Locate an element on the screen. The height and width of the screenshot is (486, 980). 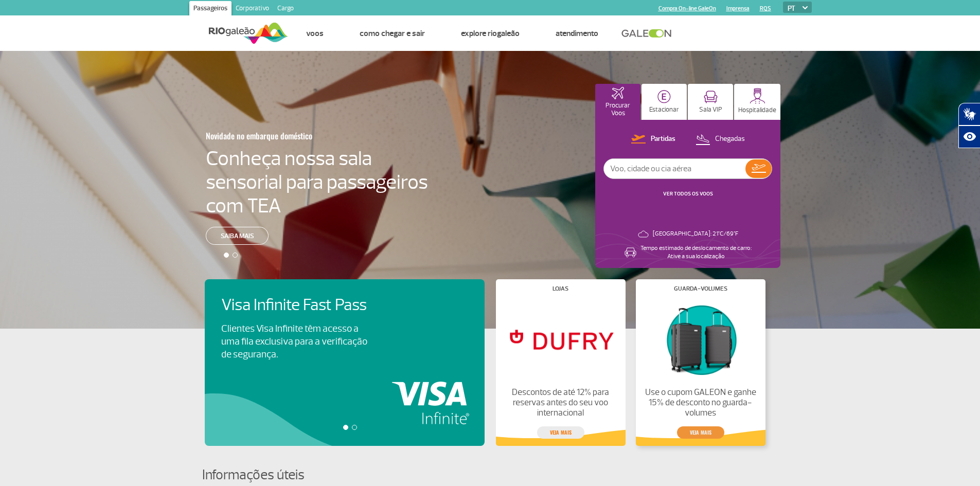
a: Visa Infinite Fast PassClientes Visa Infinite têm acesso a uma fila exclusiva para a verificação ... is located at coordinates (344, 328).